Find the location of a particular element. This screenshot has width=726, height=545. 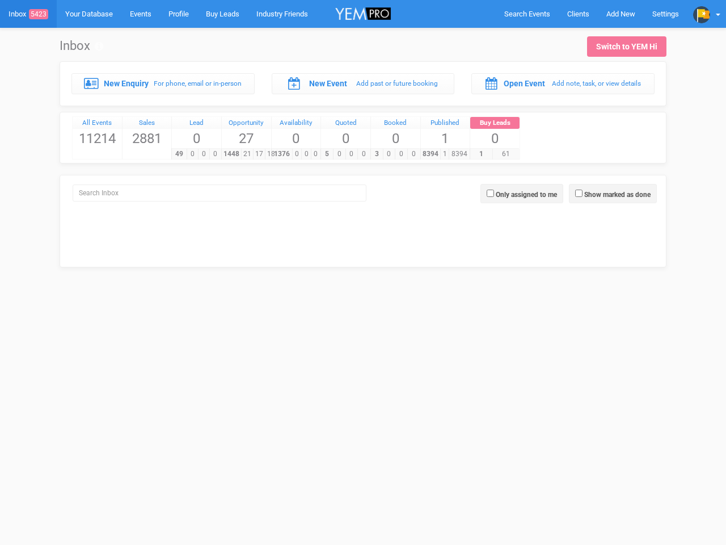

div: Availability is located at coordinates (296, 123).